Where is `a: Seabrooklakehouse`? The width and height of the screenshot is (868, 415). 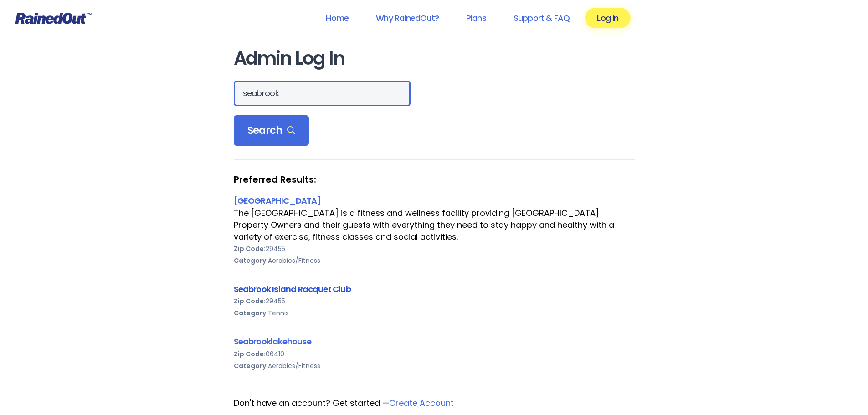 a: Seabrooklakehouse is located at coordinates (273, 341).